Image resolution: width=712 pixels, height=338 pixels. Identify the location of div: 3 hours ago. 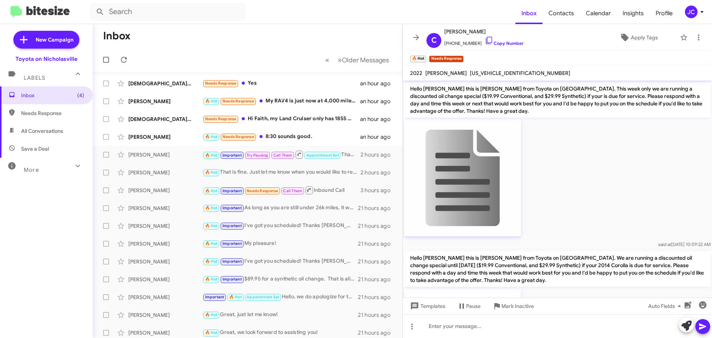
(378, 190).